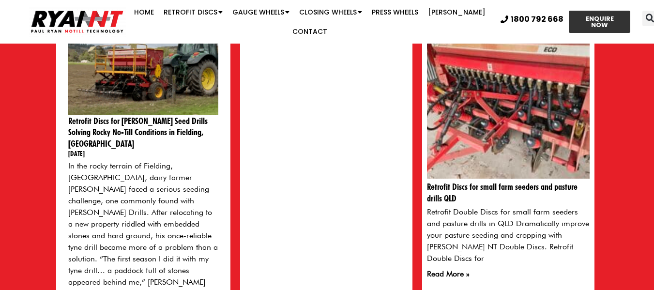 The image size is (654, 290). What do you see at coordinates (507, 97) in the screenshot?
I see `img: Phil Giancono's Duncan Drill fitted with RYAN NT retrofit double discs` at bounding box center [507, 97].